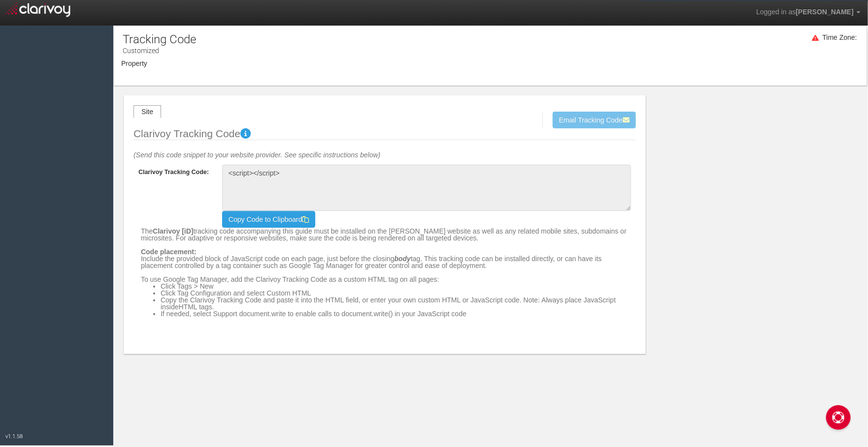 The width and height of the screenshot is (868, 447). What do you see at coordinates (594, 120) in the screenshot?
I see `button: Email Tracking Code` at bounding box center [594, 120].